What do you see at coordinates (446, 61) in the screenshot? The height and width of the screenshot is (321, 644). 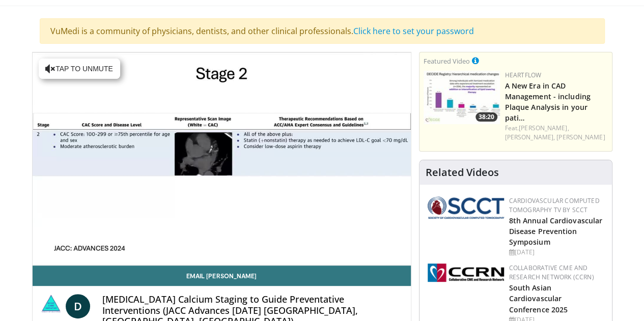 I see `small: Featured Video` at bounding box center [446, 61].